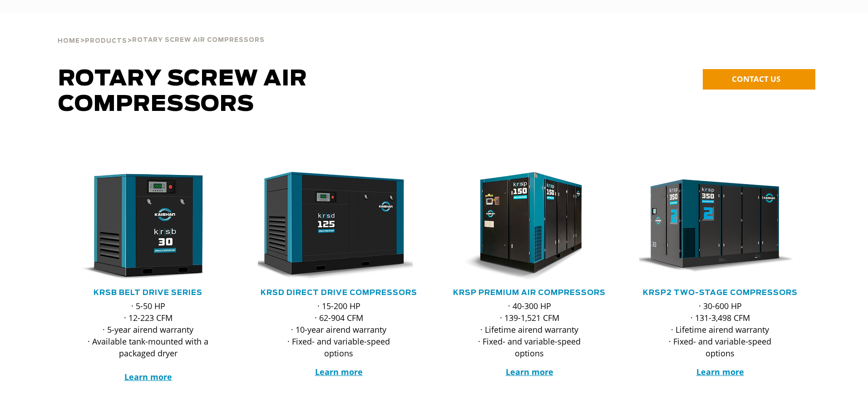 The width and height of the screenshot is (868, 420). What do you see at coordinates (523, 226) in the screenshot?
I see `img: krsp150` at bounding box center [523, 226].